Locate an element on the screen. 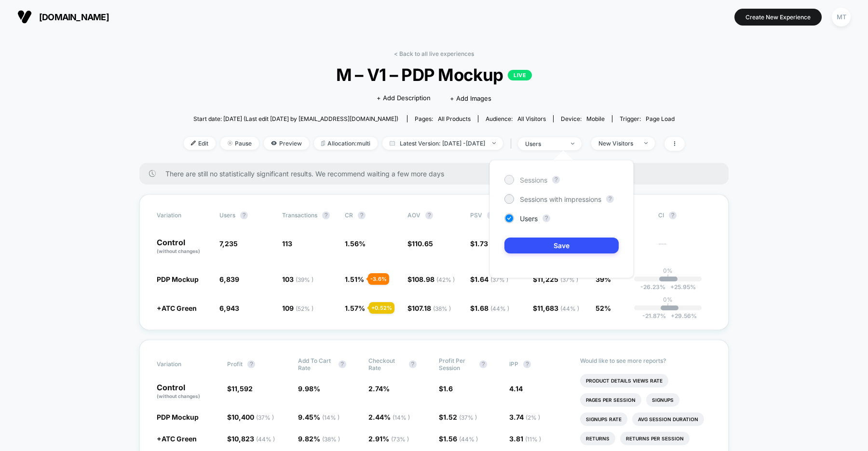 Image resolution: width=868 pixels, height=451 pixels. p: Would like to see more reports? is located at coordinates (646, 361).